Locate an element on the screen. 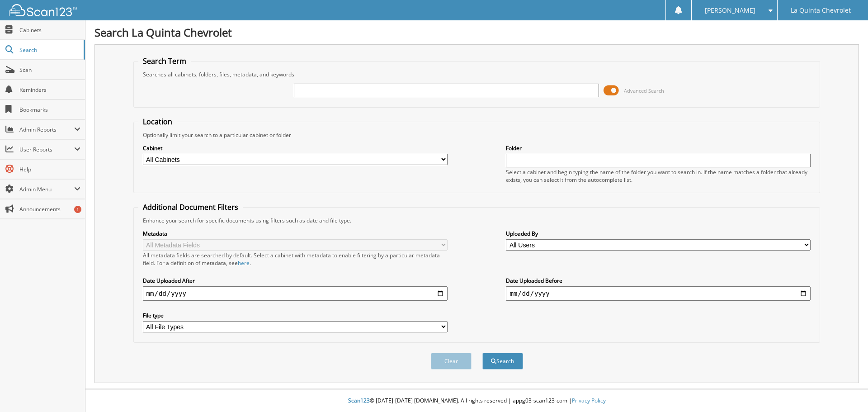 The width and height of the screenshot is (868, 412). div: All metadata fields are searched by default. Select a cabinet with metadata to enable filtering b... is located at coordinates (296, 259).